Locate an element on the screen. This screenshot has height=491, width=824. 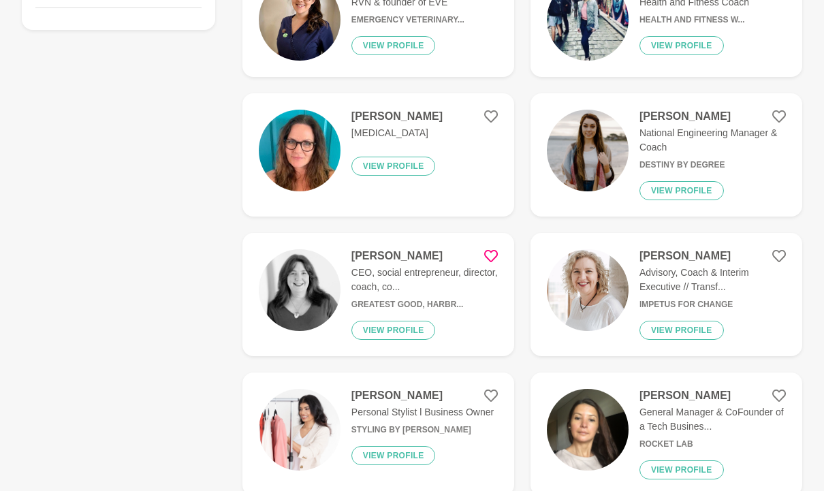
h6: Greatest Good, Harbr... is located at coordinates (424, 305).